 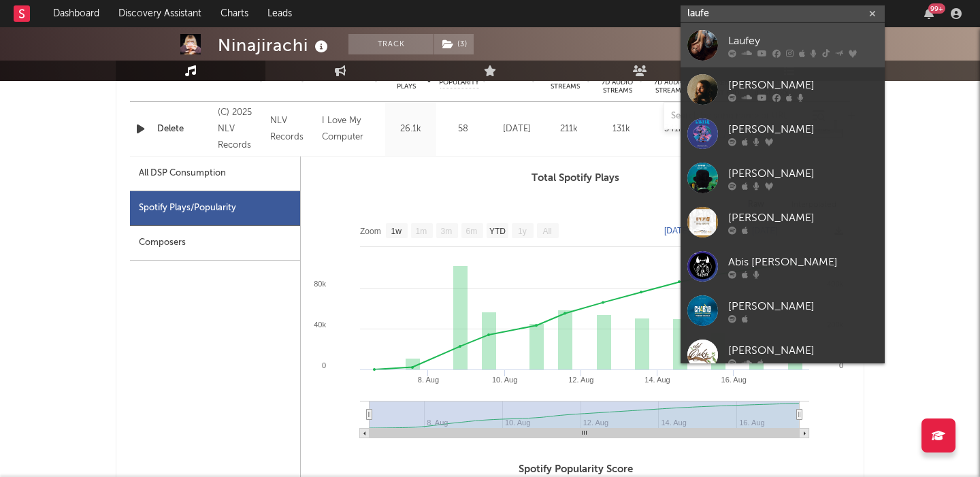 What do you see at coordinates (370, 232) in the screenshot?
I see `text: Zoom` at bounding box center [370, 232].